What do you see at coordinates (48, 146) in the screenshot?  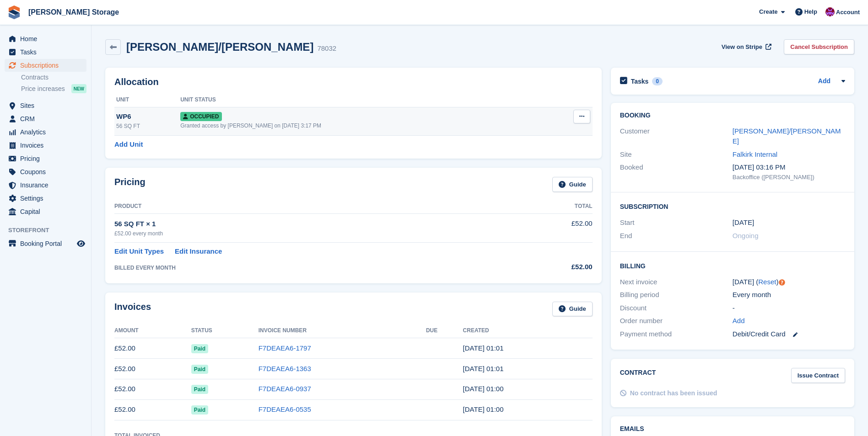 I see `span: Invoices` at bounding box center [48, 146].